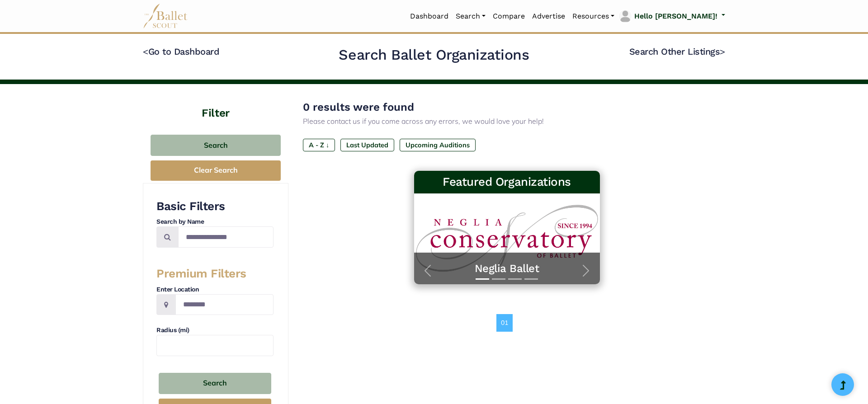  Describe the element at coordinates (216, 103) in the screenshot. I see `h4: Filter` at that location.